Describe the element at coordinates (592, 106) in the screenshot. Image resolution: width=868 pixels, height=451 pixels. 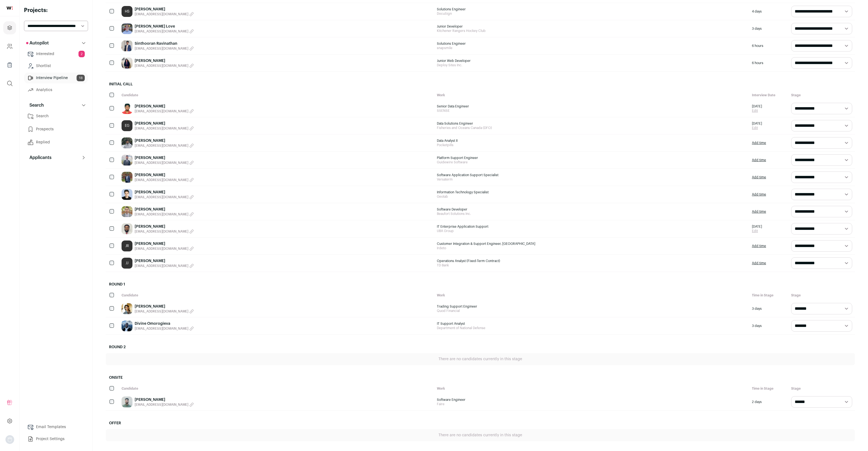
I see `span: Senior Data Engineer` at that location.